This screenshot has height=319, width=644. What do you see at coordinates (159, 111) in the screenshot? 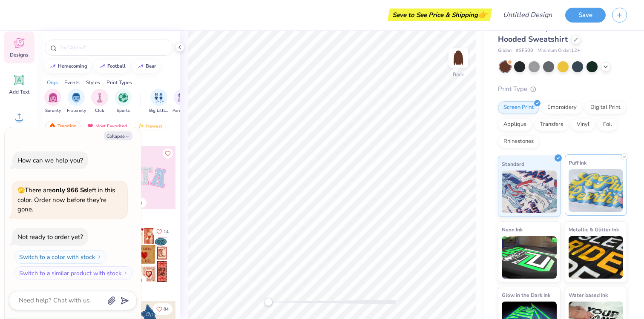
I see `span: Big Little Reveal` at bounding box center [159, 111].